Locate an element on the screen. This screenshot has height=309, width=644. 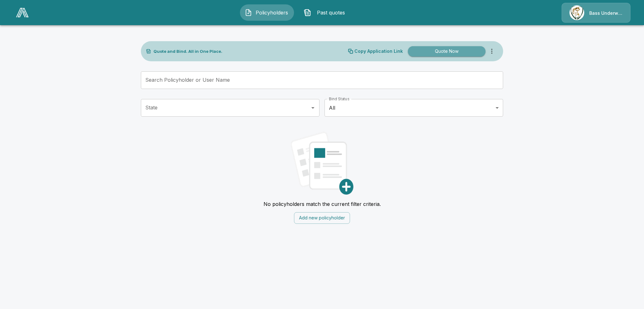
p: Copy Application Link is located at coordinates (378, 51).